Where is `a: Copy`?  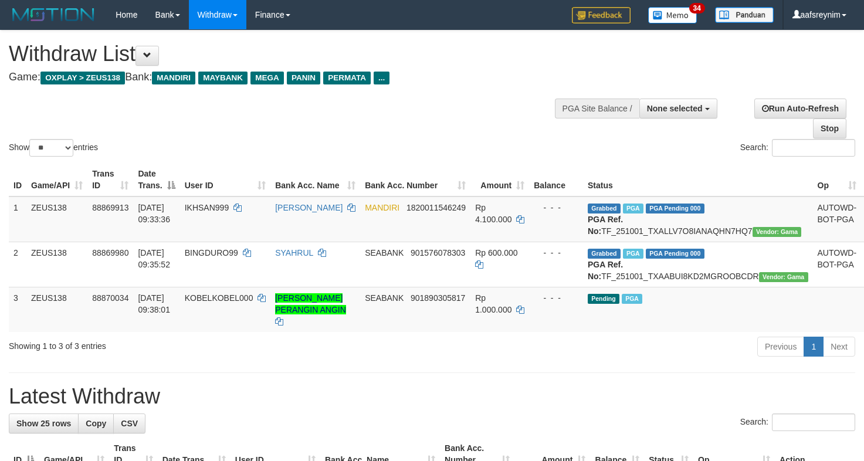
a: Copy is located at coordinates (96, 424).